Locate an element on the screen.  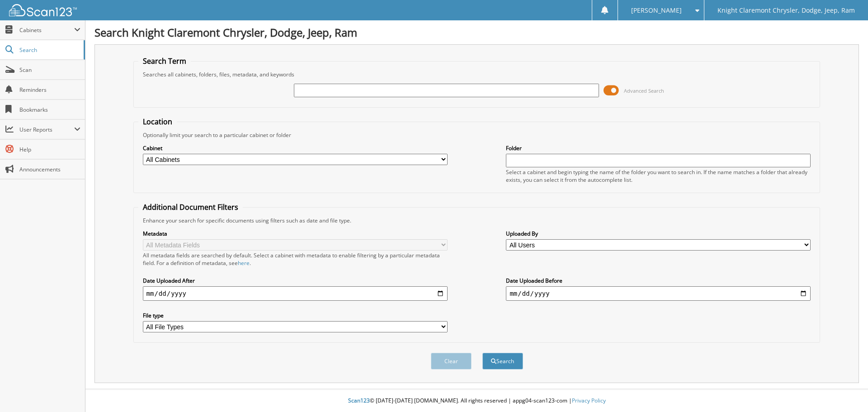
div: Enhance your search for specific documents using filters such as date and file type. is located at coordinates (477, 220).